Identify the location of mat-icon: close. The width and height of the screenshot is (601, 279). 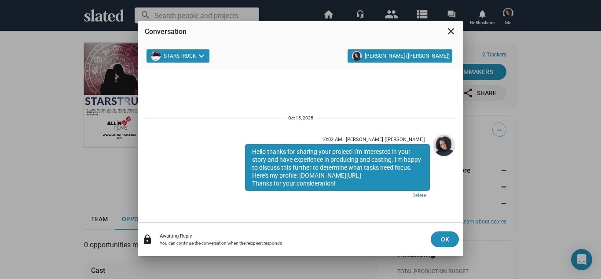
(451, 31).